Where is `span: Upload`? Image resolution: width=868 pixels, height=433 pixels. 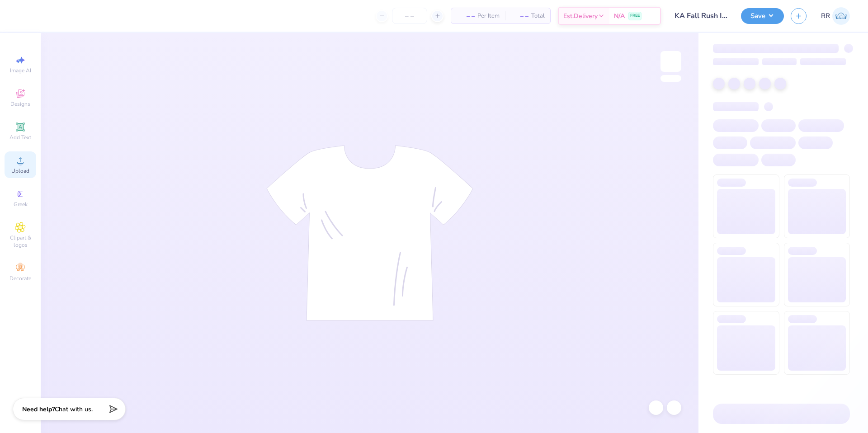 span: Upload is located at coordinates (20, 171).